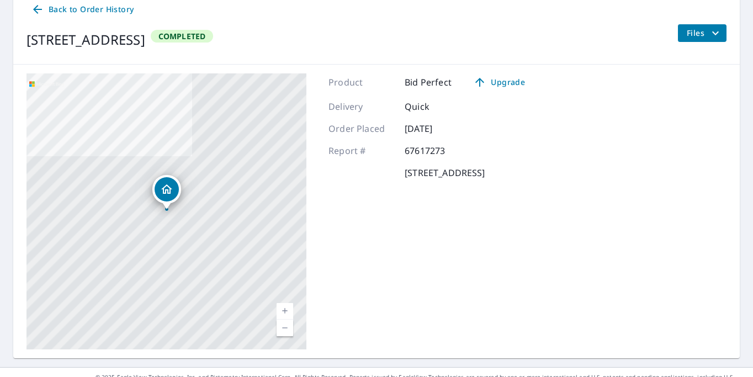  I want to click on a: Current Level 17, Zoom In, so click(285, 311).